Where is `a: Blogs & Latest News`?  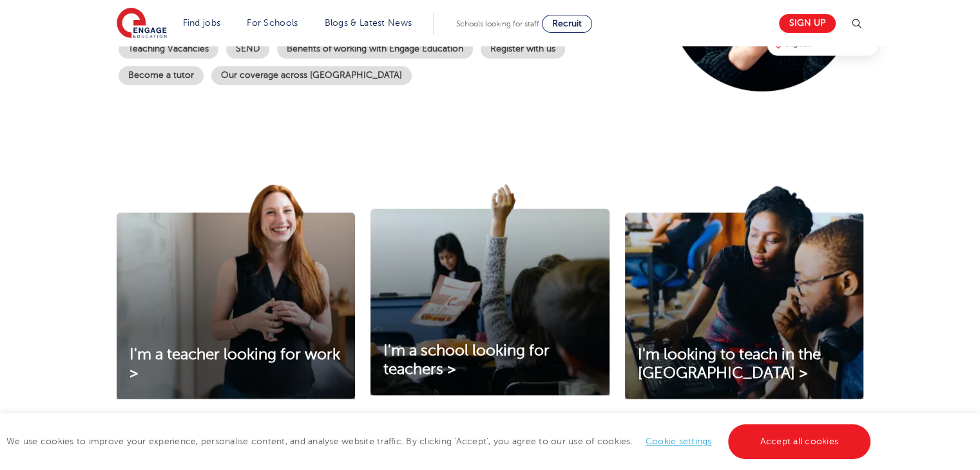
a: Blogs & Latest News is located at coordinates (369, 23).